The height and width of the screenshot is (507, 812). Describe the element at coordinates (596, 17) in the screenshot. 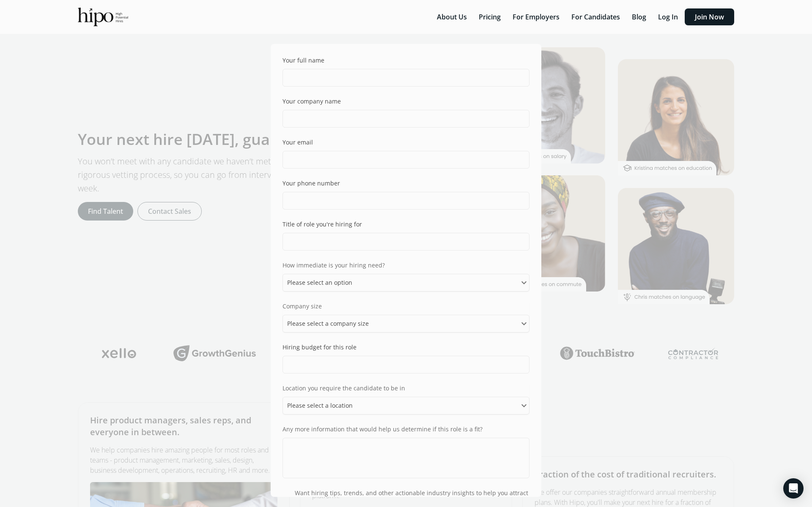

I see `button: For Candidates` at that location.